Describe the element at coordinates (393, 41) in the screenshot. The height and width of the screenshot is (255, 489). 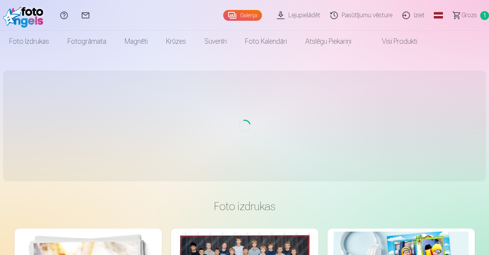
I see `a: Visi produkti` at that location.